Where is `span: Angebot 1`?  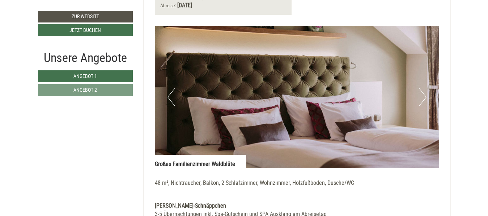
span: Angebot 1 is located at coordinates (85, 76).